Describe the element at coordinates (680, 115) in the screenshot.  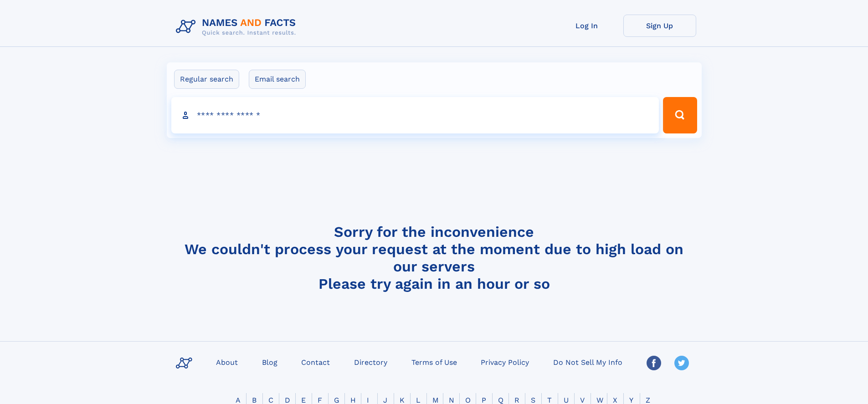
I see `button: Search Button` at that location.